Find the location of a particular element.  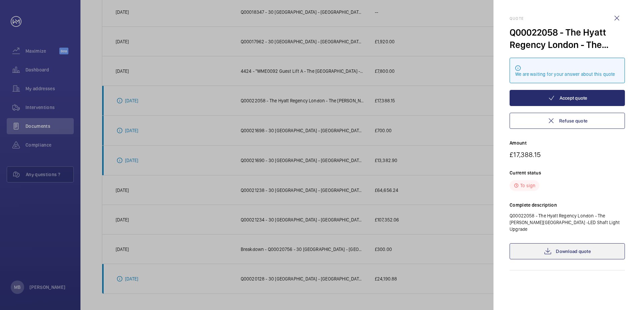

button: Accept quote is located at coordinates (567, 98).